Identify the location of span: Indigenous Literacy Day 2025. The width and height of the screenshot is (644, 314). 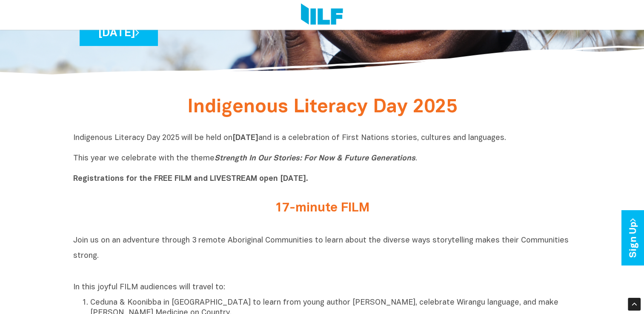
(322, 107).